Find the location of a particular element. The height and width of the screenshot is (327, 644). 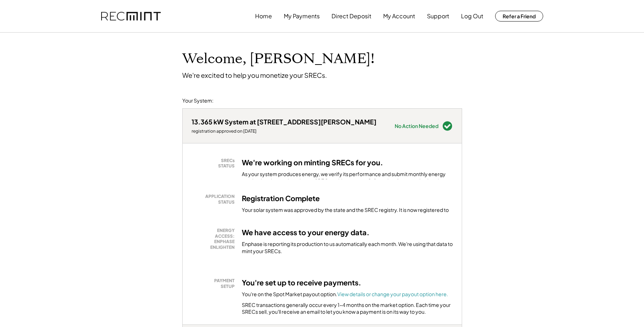

div: You're on the Spot Market payout option. is located at coordinates (345, 294).